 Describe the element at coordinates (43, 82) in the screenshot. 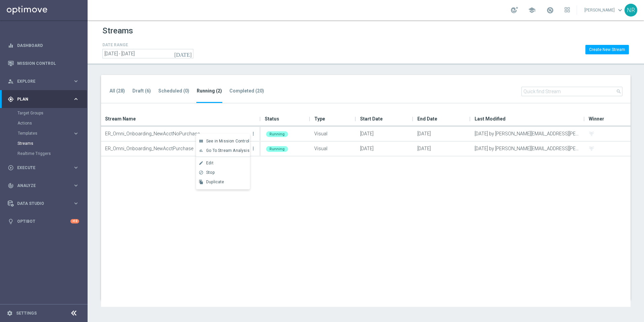

I see `button: person_search Explore keyboard_arrow_right` at that location.